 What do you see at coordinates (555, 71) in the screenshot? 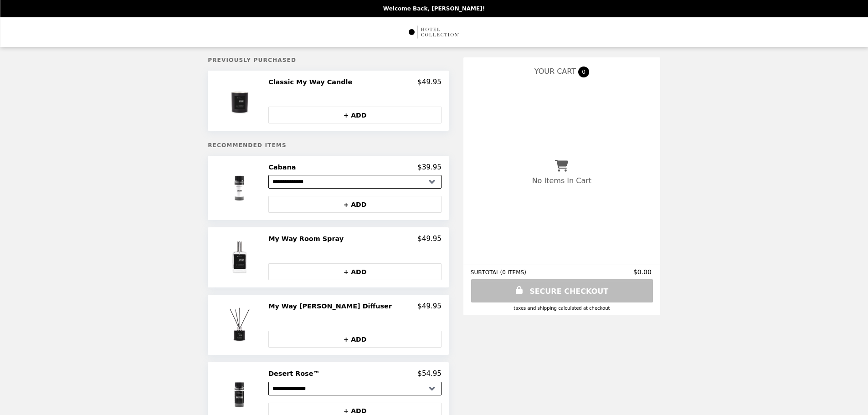
I see `span: YOUR CART` at bounding box center [555, 71].